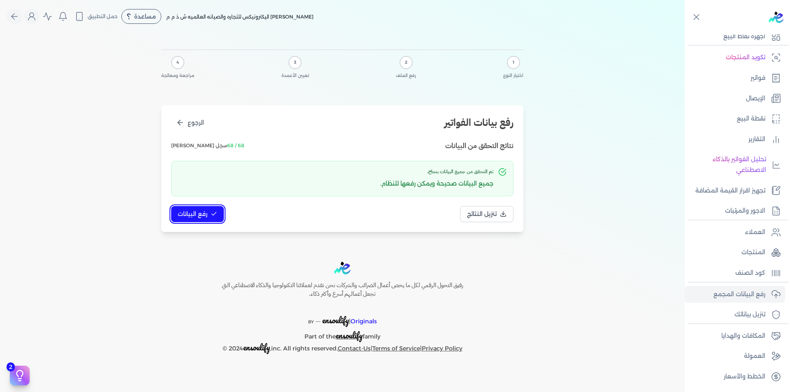  What do you see at coordinates (745, 211) in the screenshot?
I see `p: الاجور والمرتبات` at bounding box center [745, 211].